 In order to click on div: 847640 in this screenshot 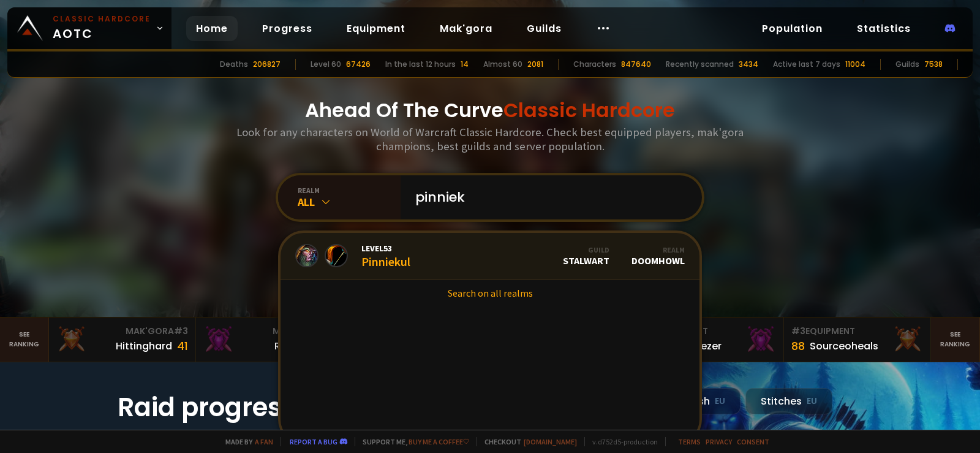, I will do `click(636, 64)`.